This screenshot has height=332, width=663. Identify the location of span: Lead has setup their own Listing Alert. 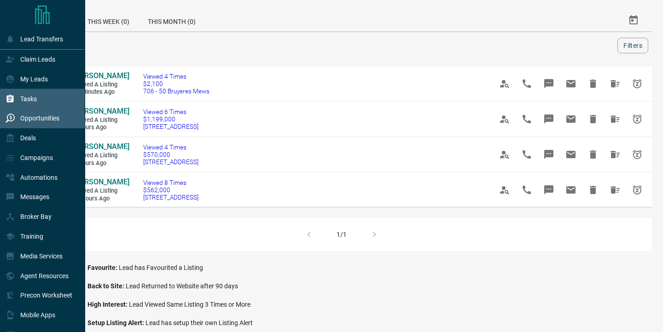
(199, 323).